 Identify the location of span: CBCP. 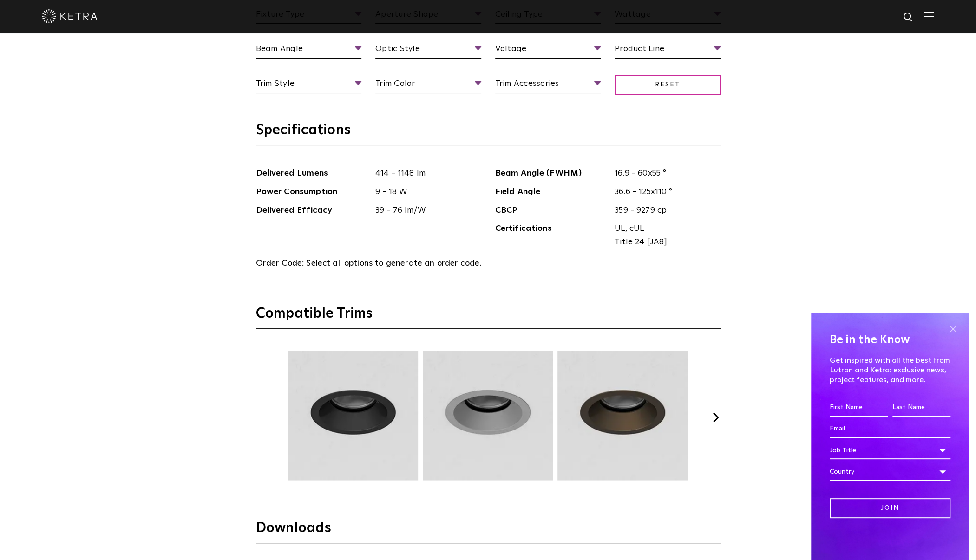
(551, 210).